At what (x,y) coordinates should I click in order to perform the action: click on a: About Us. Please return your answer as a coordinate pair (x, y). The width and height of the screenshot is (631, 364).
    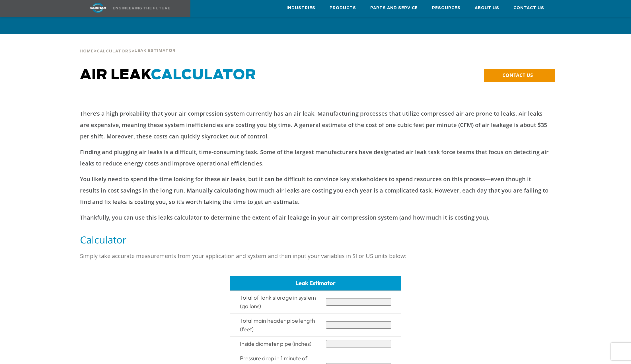
    Looking at the image, I should click on (487, 8).